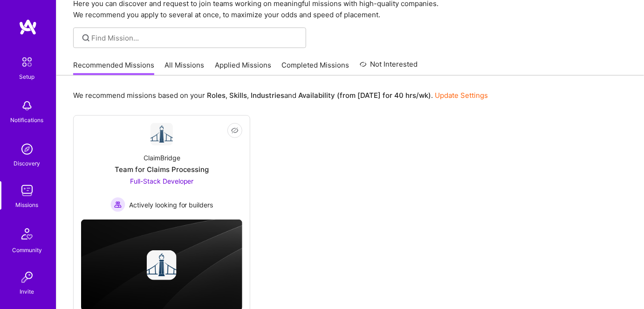  What do you see at coordinates (161, 158) in the screenshot?
I see `div: ClaimBridge` at bounding box center [161, 158].